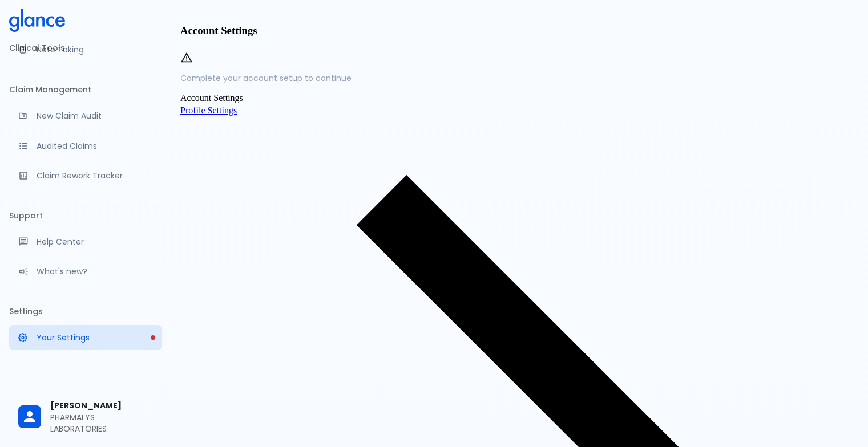 This screenshot has height=447, width=868. What do you see at coordinates (519, 98) in the screenshot?
I see `li: Account Settings` at bounding box center [519, 98].